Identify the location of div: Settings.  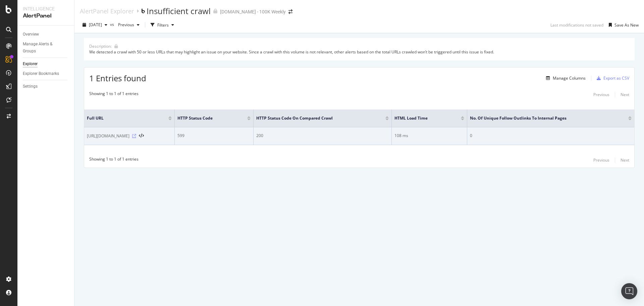
(30, 87).